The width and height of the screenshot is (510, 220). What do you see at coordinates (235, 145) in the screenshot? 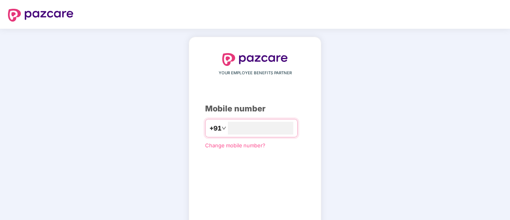
I see `a: Change mobile number?` at bounding box center [235, 145].